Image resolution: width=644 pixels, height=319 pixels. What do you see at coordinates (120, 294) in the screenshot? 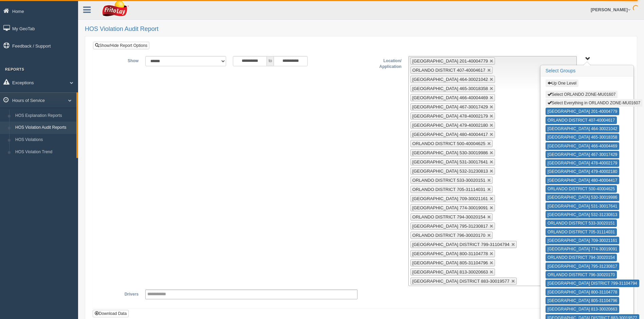
I see `label: Drivers` at bounding box center [120, 294].